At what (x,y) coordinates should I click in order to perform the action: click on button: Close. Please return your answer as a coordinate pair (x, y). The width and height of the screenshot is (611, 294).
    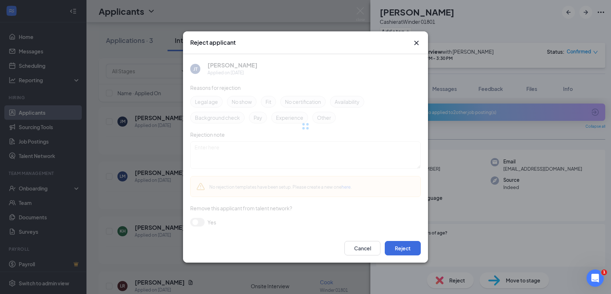
    Looking at the image, I should click on (416, 43).